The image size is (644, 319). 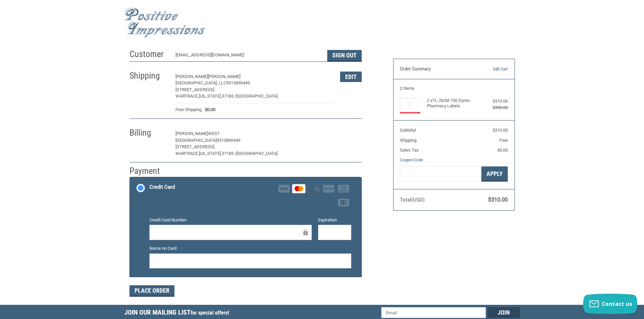 What do you see at coordinates (411, 160) in the screenshot?
I see `a: Coupon Code` at bounding box center [411, 160].